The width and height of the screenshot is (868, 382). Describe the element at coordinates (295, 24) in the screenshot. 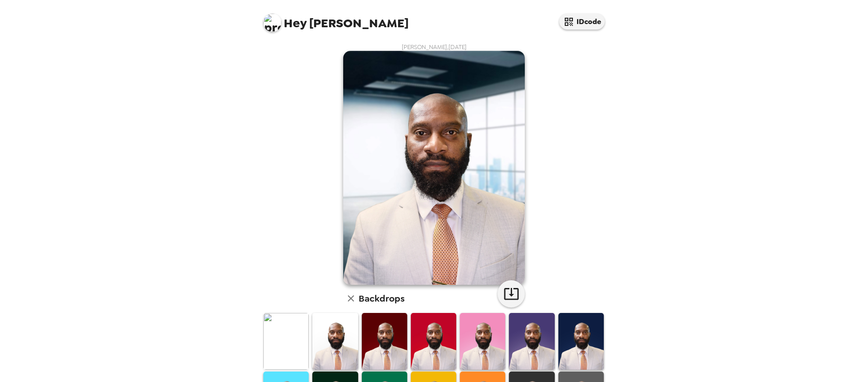

I see `span: Hey` at that location.